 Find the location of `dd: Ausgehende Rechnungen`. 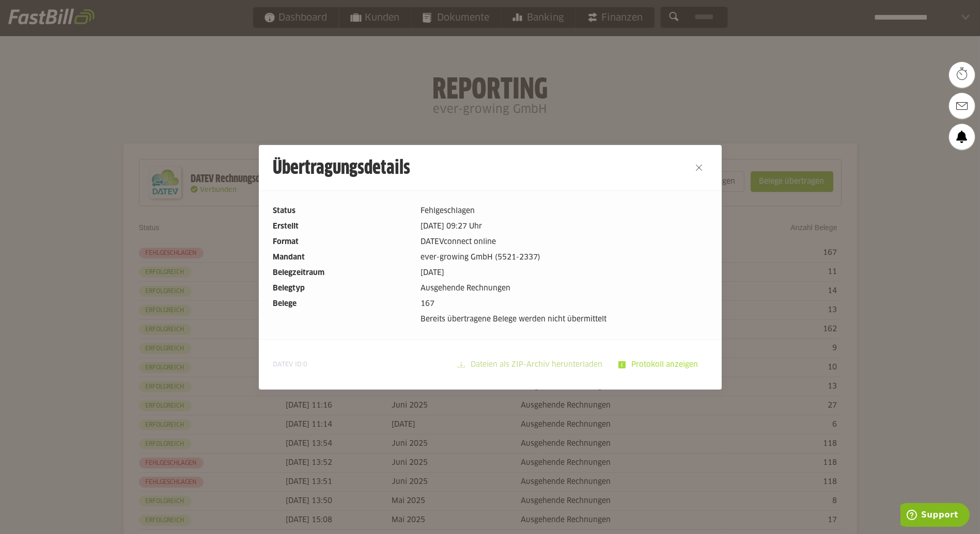

dd: Ausgehende Rechnungen is located at coordinates (563, 289).